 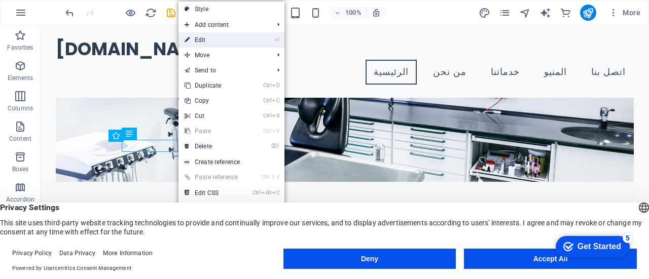 What do you see at coordinates (212, 208) in the screenshot?
I see `a: CtrlICopy element ID` at bounding box center [212, 208].